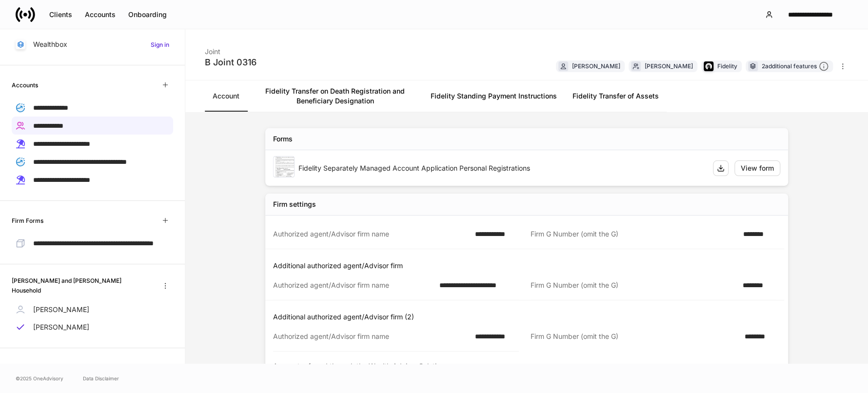 The height and width of the screenshot is (393, 868). What do you see at coordinates (757, 168) in the screenshot?
I see `button: View form` at bounding box center [757, 168].